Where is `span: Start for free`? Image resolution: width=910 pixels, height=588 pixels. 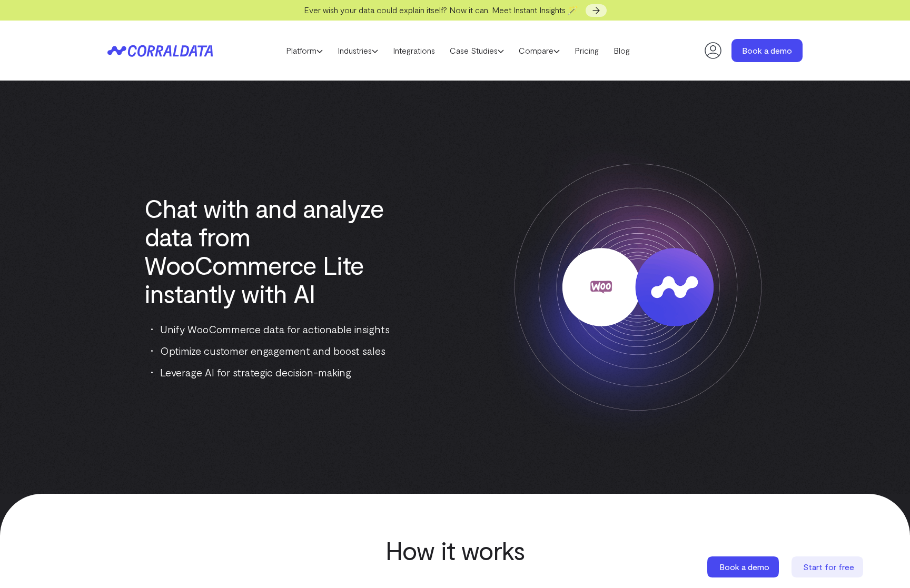 span: Start for free is located at coordinates (828, 567).